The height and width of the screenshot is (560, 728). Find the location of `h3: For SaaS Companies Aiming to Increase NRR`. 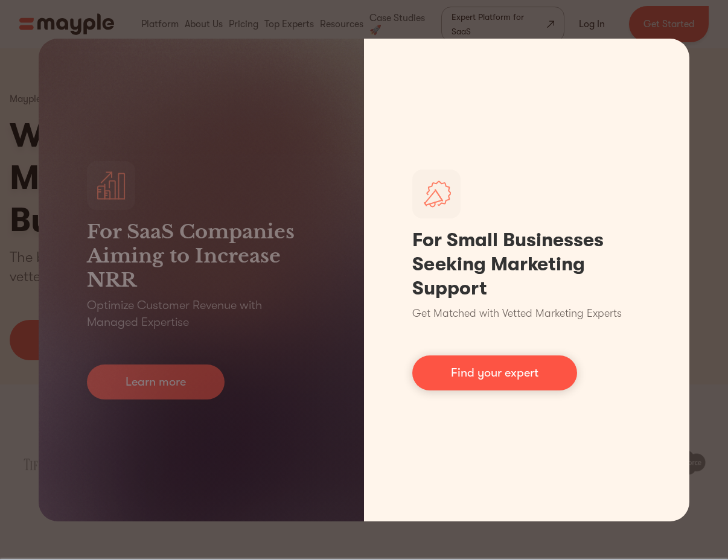

h3: For SaaS Companies Aiming to Increase NRR is located at coordinates (201, 256).